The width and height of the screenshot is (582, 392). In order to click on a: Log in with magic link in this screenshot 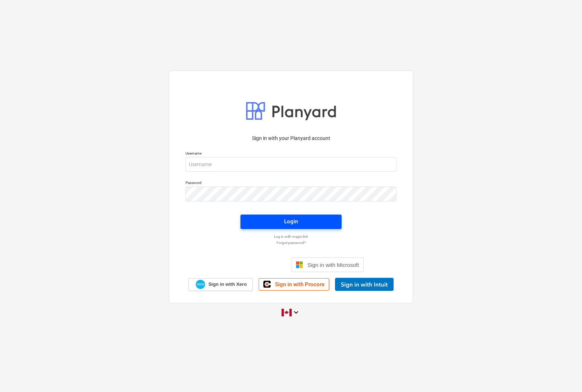, I will do `click(291, 236)`.